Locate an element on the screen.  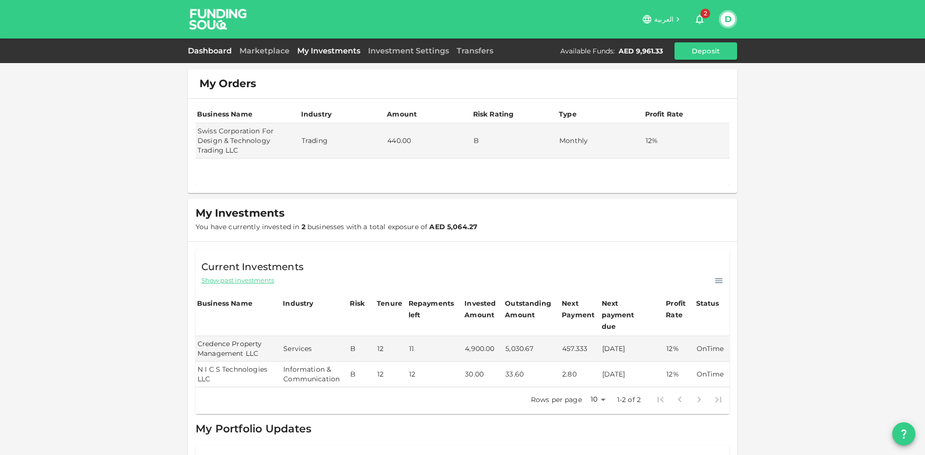
div: Next payment due is located at coordinates (626, 315).